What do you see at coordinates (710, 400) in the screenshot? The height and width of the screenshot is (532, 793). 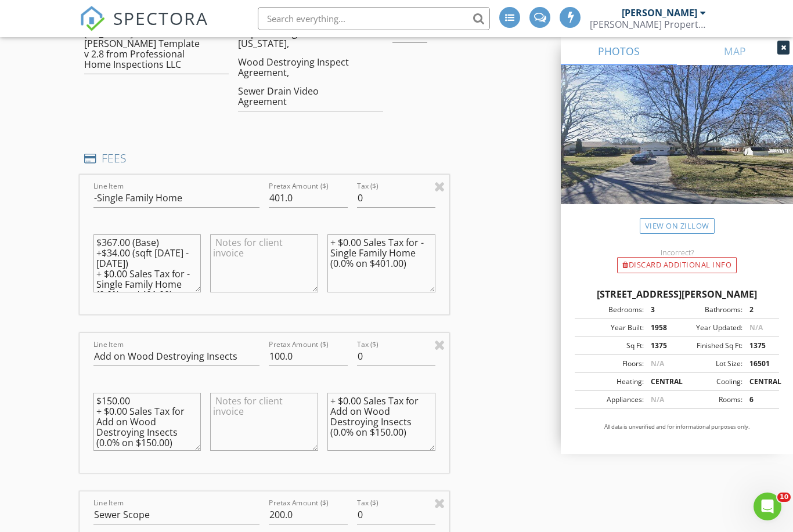 I see `div: Rooms:` at bounding box center [710, 400].